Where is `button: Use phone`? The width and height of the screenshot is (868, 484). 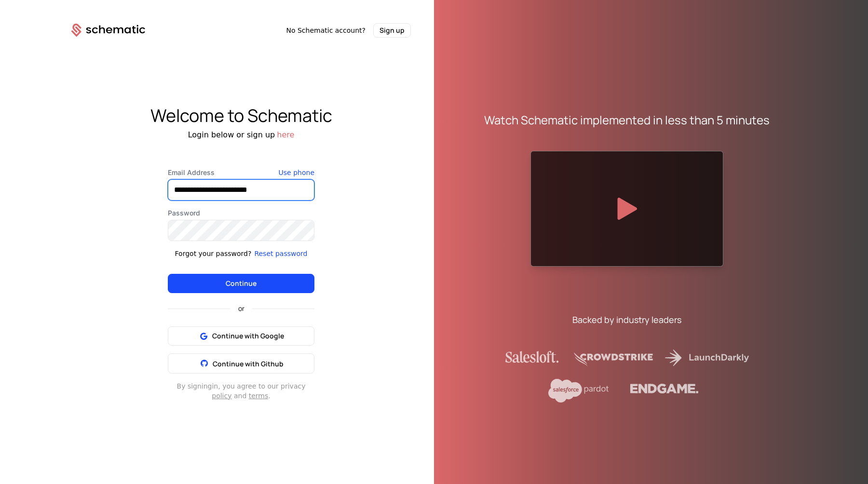 button: Use phone is located at coordinates (297, 173).